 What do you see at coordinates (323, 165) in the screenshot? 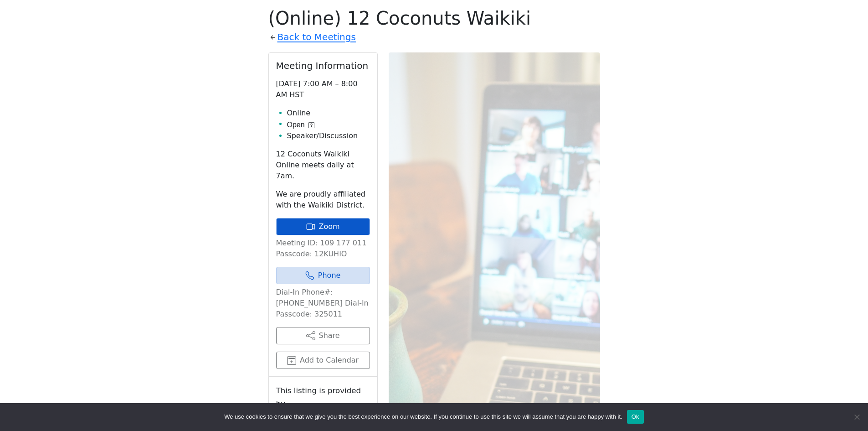
I see `p: 12 Coconuts Waikiki Online meets daily at 7am.` at bounding box center [323, 165].